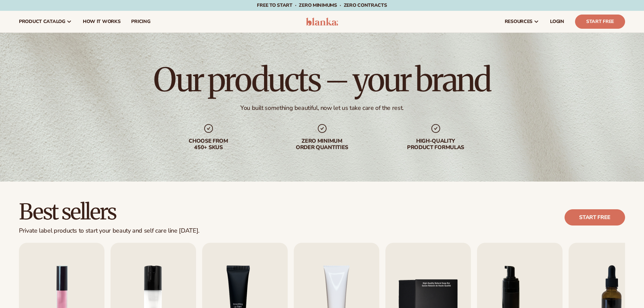  I want to click on span: Free to start · ZERO minimums · ZERO contracts, so click(322, 5).